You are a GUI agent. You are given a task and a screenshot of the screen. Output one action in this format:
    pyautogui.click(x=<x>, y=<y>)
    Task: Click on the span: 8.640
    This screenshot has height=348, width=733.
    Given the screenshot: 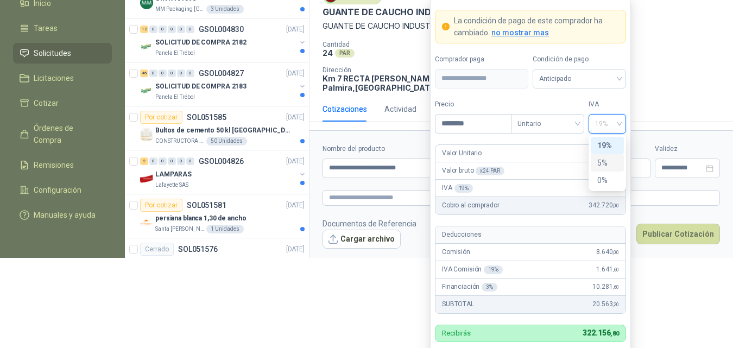 What is the action you would take?
    pyautogui.click(x=607, y=252)
    